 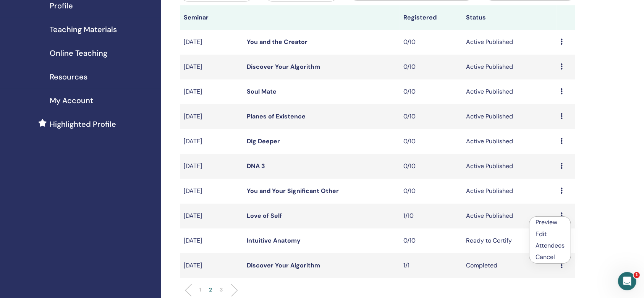 What do you see at coordinates (212, 18) in the screenshot?
I see `th: Seminar` at bounding box center [212, 18].